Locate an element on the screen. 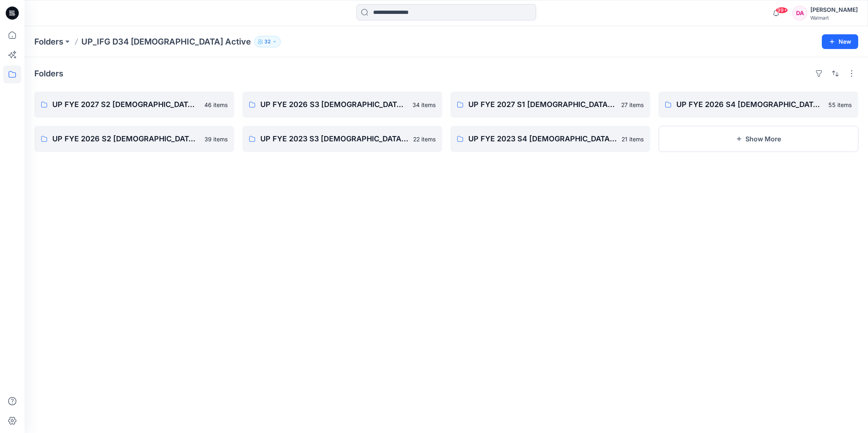 The image size is (868, 433). div: DA is located at coordinates (800, 13).